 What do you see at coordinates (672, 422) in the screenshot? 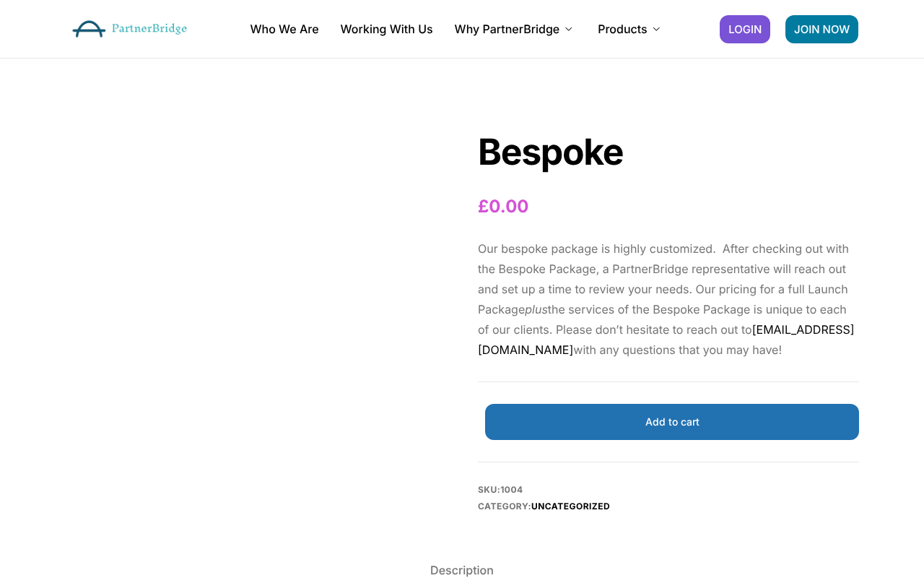
I see `button: Add to cart` at bounding box center [672, 422].